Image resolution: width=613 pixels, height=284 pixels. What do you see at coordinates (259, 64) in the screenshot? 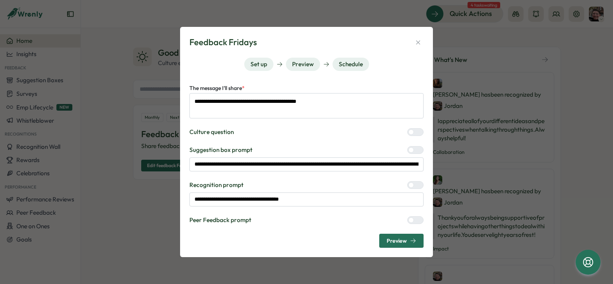
I see `button: Set up` at bounding box center [259, 64].